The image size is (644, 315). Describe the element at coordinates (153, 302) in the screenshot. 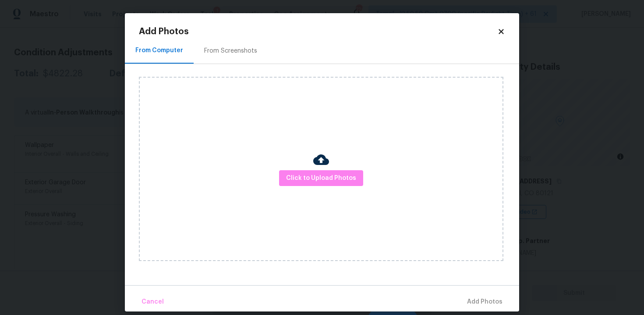

I see `button: Cancel` at that location.